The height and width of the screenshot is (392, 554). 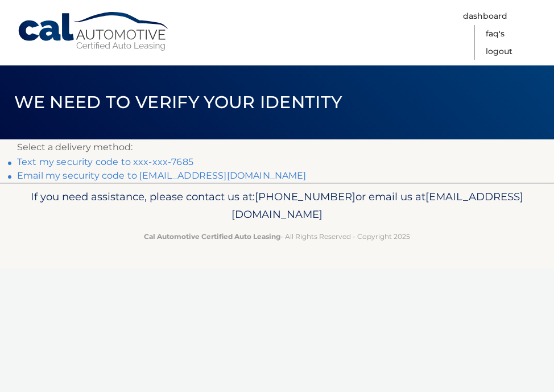 What do you see at coordinates (486, 16) in the screenshot?
I see `a: Dashboard` at bounding box center [486, 16].